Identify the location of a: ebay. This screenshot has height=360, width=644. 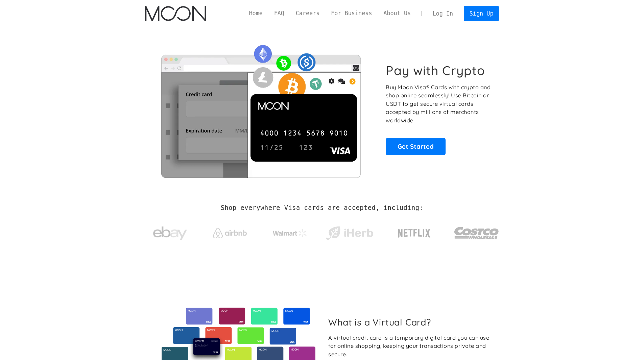
(170, 231).